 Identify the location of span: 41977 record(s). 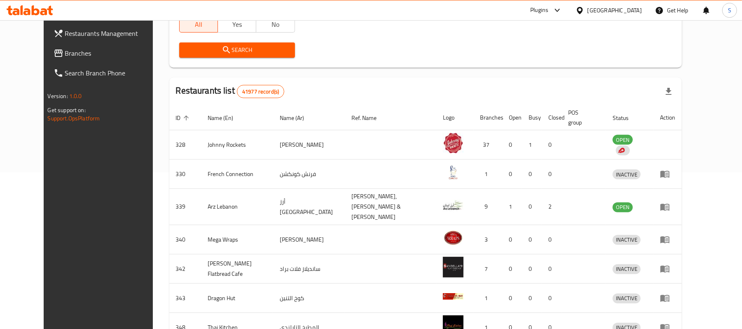
(260, 91).